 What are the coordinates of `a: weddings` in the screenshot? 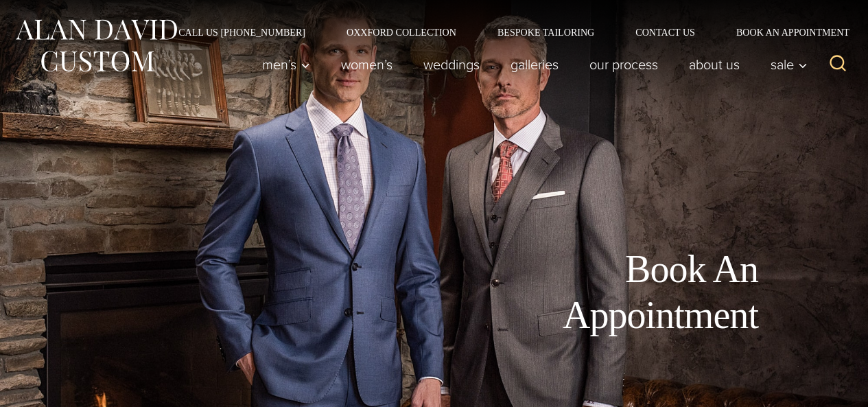 It's located at (452, 64).